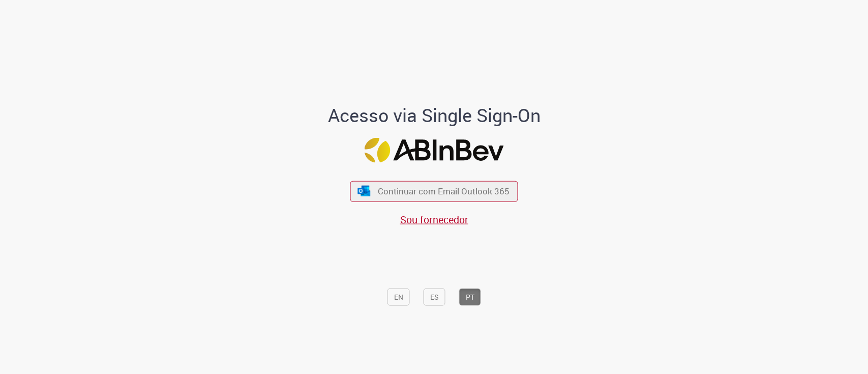 The height and width of the screenshot is (374, 868). I want to click on button: ES, so click(434, 297).